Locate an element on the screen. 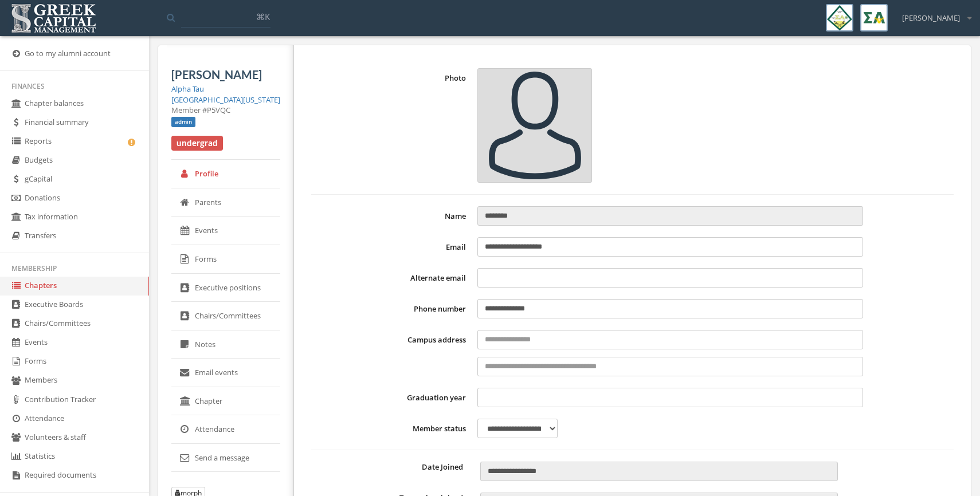 The height and width of the screenshot is (496, 980). span: admin is located at coordinates (183, 122).